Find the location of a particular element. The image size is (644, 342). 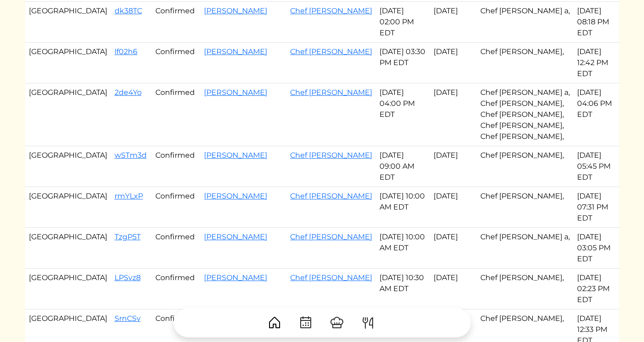

a: 2de4Yo is located at coordinates (128, 92).